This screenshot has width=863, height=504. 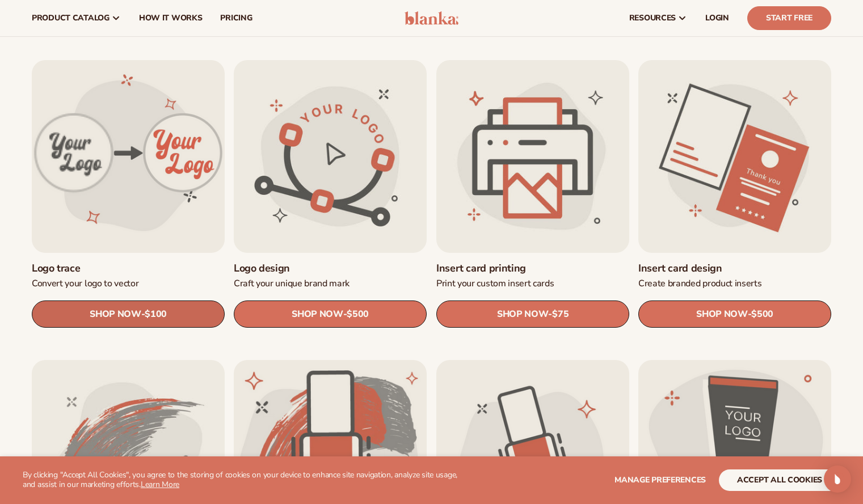 I want to click on a: Logo trace, so click(x=128, y=268).